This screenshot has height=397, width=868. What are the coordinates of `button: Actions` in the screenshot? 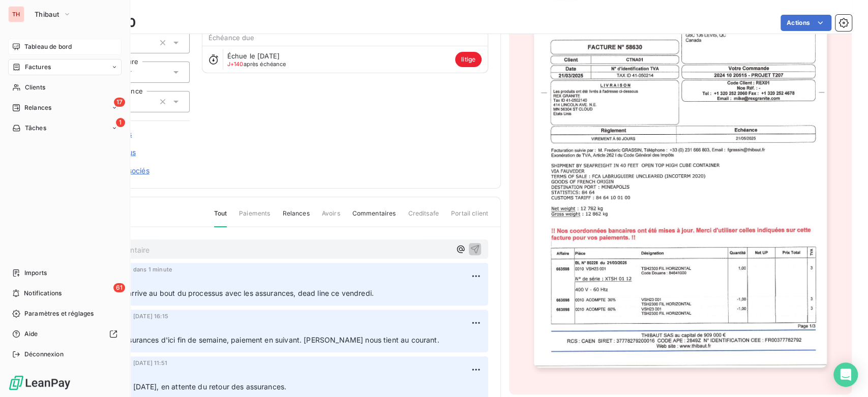 It's located at (806, 23).